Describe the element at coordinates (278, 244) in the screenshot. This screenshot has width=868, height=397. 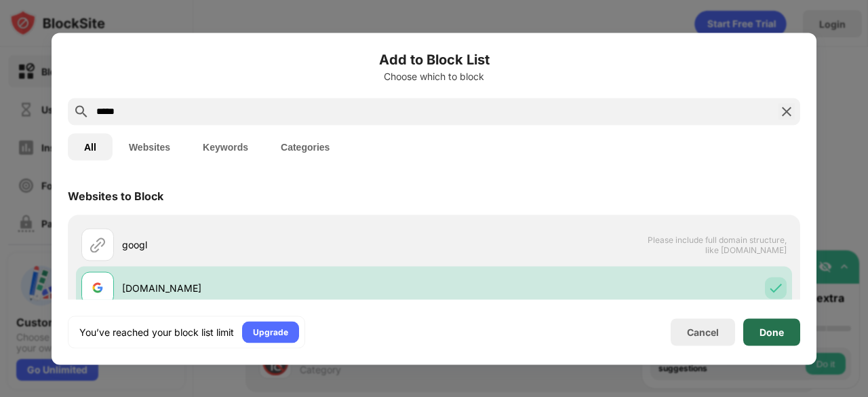
I see `div: googl` at that location.